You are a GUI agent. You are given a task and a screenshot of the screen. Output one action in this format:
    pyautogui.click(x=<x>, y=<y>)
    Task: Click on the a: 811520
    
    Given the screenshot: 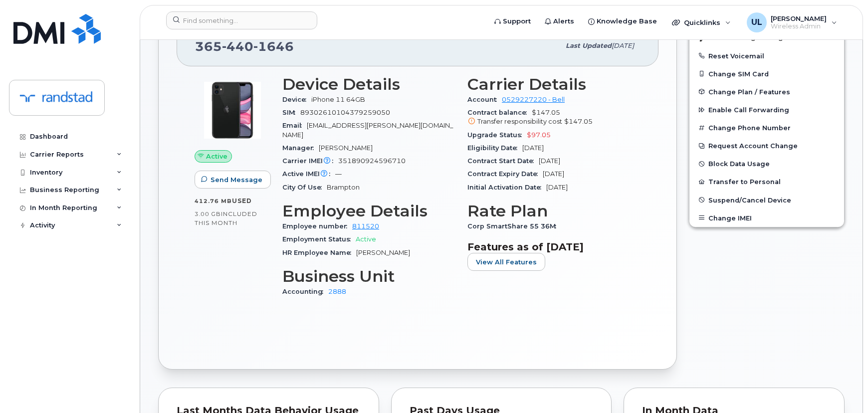 What is the action you would take?
    pyautogui.click(x=366, y=226)
    